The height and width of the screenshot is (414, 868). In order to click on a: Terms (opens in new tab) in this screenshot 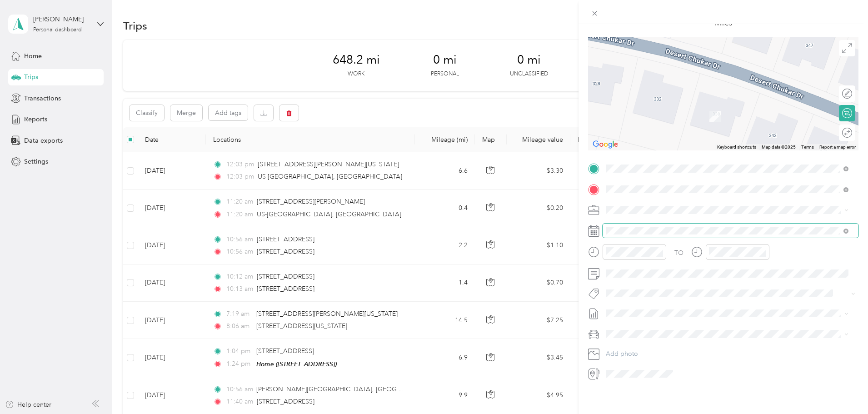, I will do `click(808, 147)`.